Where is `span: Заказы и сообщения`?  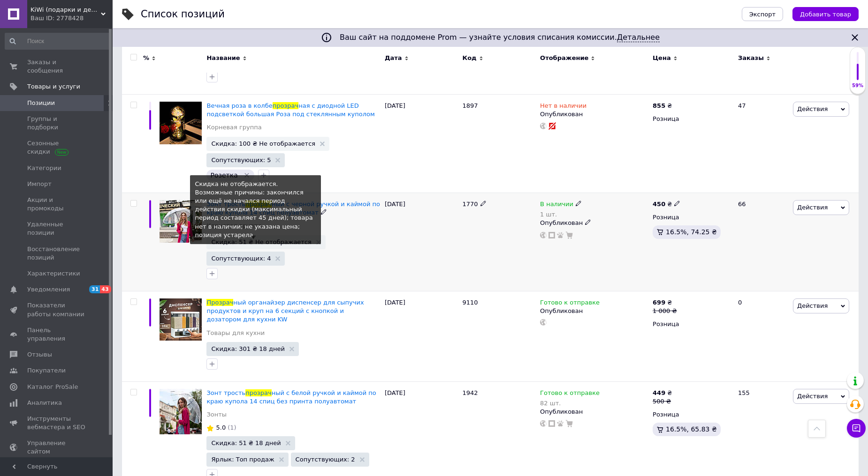 span: Заказы и сообщения is located at coordinates (57, 67).